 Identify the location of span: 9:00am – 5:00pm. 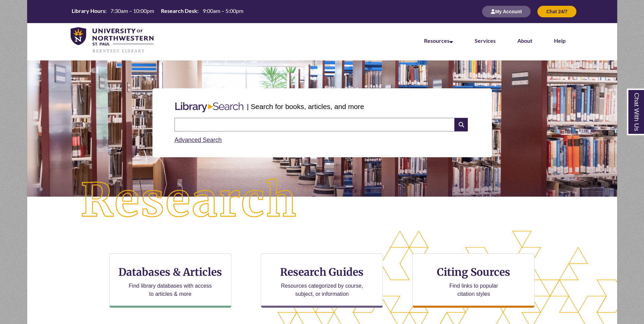
(223, 11).